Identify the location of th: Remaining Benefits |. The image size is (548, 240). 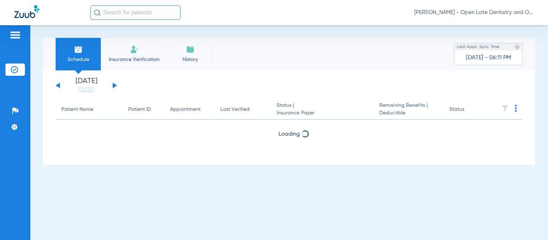
(409, 110).